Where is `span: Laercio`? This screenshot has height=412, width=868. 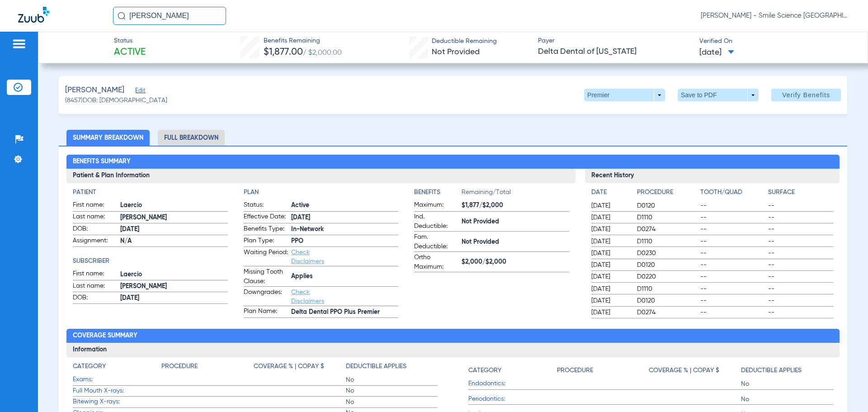
span: Laercio is located at coordinates (174, 206).